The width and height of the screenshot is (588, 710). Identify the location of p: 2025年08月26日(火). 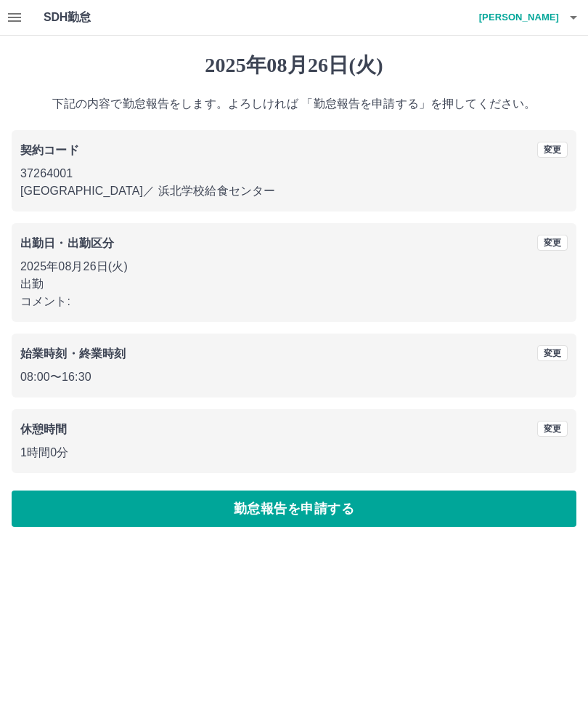
(294, 266).